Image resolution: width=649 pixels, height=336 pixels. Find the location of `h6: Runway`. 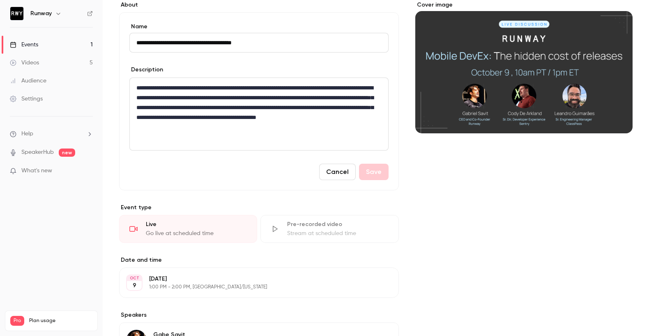

h6: Runway is located at coordinates (41, 14).